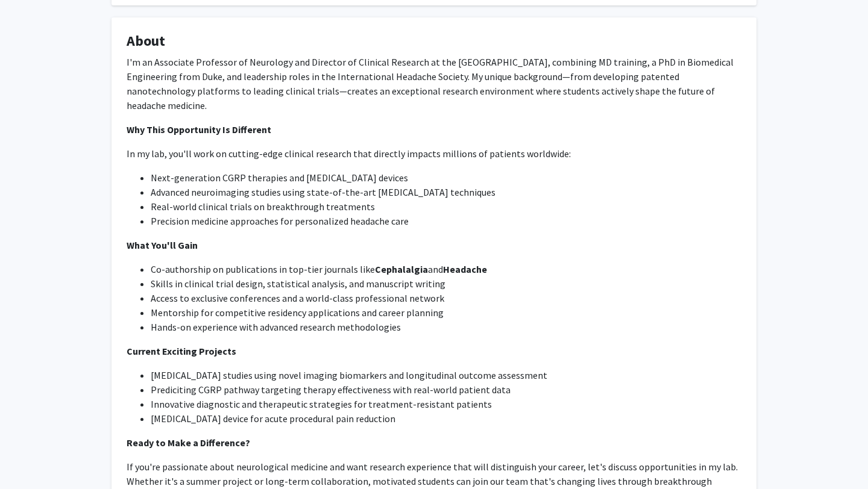 This screenshot has width=868, height=489. What do you see at coordinates (275, 328) in the screenshot?
I see `span: Hands-on experience with advanced research methodologies` at bounding box center [275, 328].